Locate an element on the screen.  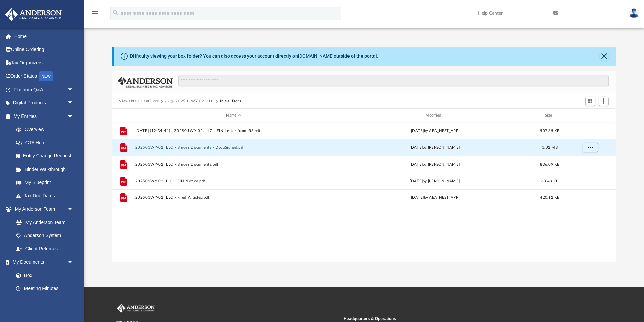
a: Anderson System is located at coordinates (45, 235).